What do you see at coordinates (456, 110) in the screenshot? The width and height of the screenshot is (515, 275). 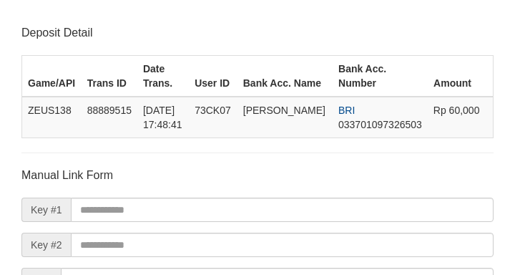 I see `span: Rp 60,000` at bounding box center [456, 110].